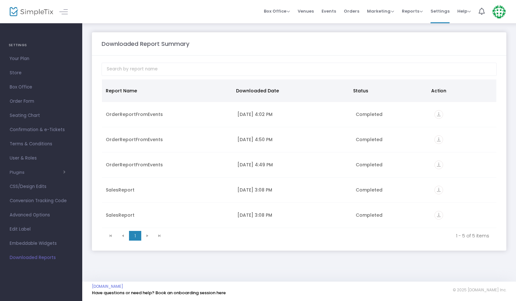  What do you see at coordinates (41, 116) in the screenshot?
I see `span: Seating Chart` at bounding box center [41, 116].